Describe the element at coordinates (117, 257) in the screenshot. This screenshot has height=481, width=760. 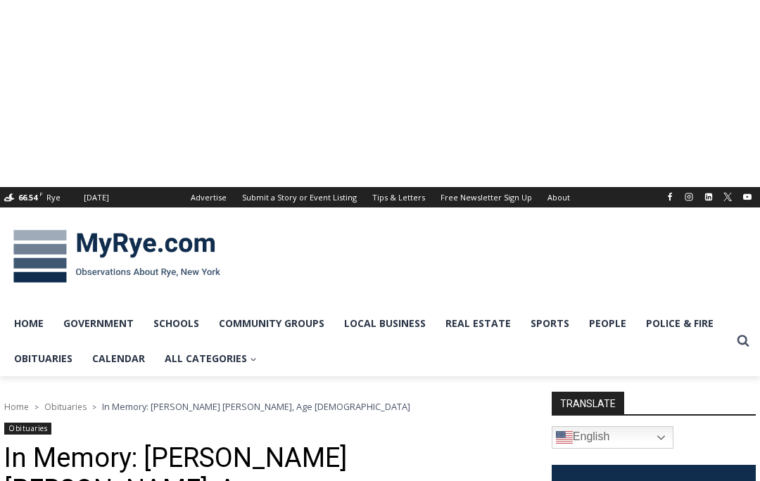
I see `img: MyRye.com` at that location.